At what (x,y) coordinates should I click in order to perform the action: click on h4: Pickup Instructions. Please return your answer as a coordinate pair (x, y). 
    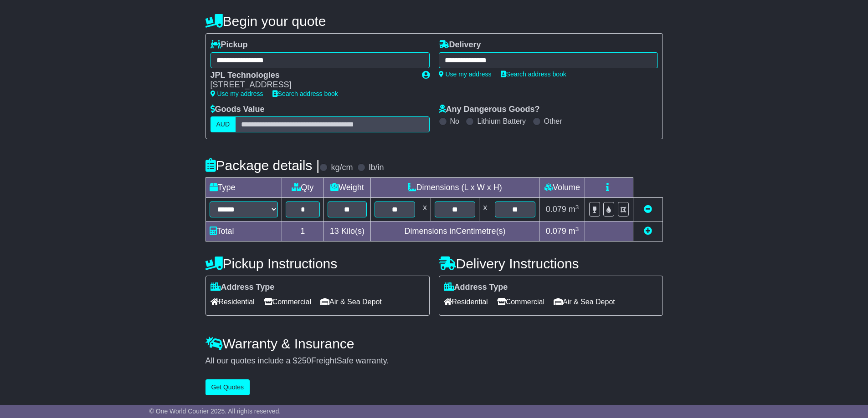
    Looking at the image, I should click on (318, 264).